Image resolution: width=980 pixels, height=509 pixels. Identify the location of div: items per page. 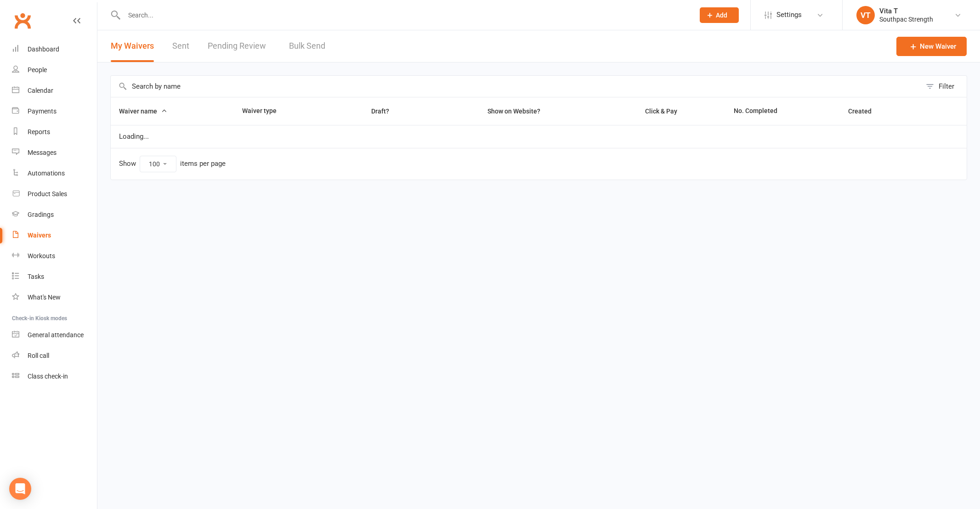
(202, 164).